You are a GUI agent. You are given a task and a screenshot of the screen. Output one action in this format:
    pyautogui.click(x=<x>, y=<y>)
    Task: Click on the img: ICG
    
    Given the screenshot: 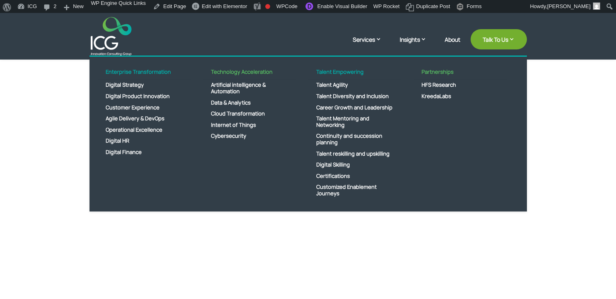 What is the action you would take?
    pyautogui.click(x=111, y=36)
    